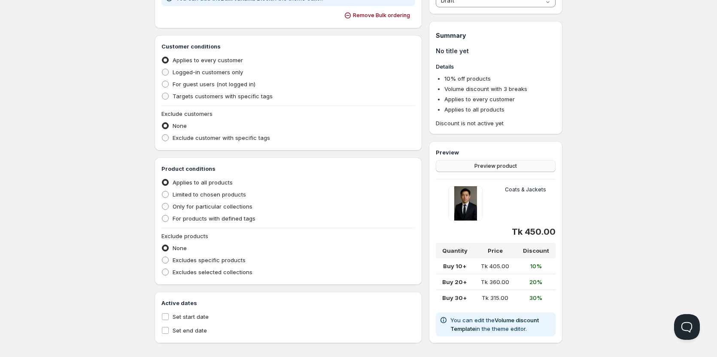 The image size is (717, 357). What do you see at coordinates (209, 194) in the screenshot?
I see `span: Limited to chosen products` at bounding box center [209, 194].